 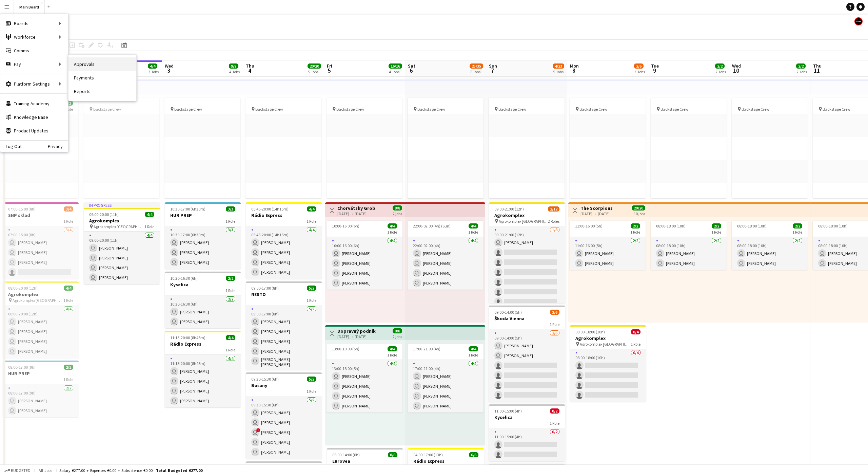 What do you see at coordinates (559, 66) in the screenshot?
I see `span: 4/23` at bounding box center [559, 66].